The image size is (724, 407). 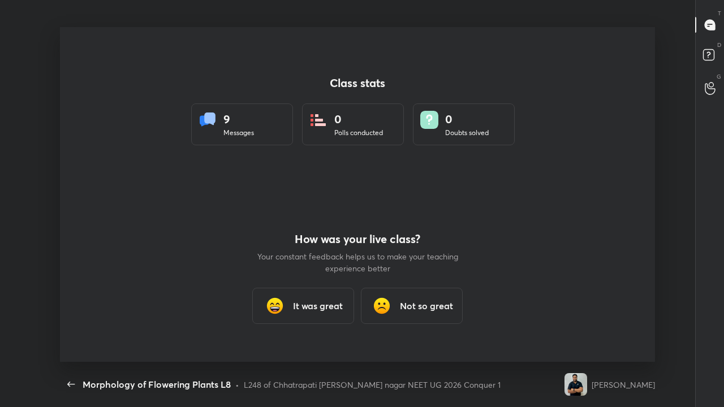 I want to click on div: 9, so click(x=239, y=119).